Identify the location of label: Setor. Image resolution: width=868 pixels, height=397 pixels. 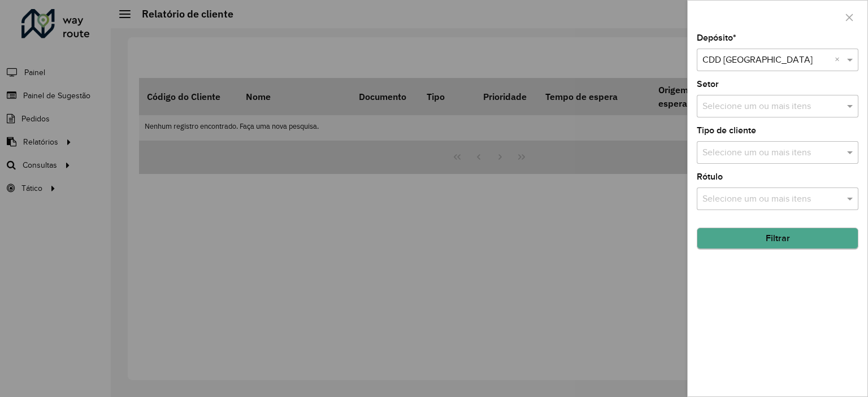
(708, 84).